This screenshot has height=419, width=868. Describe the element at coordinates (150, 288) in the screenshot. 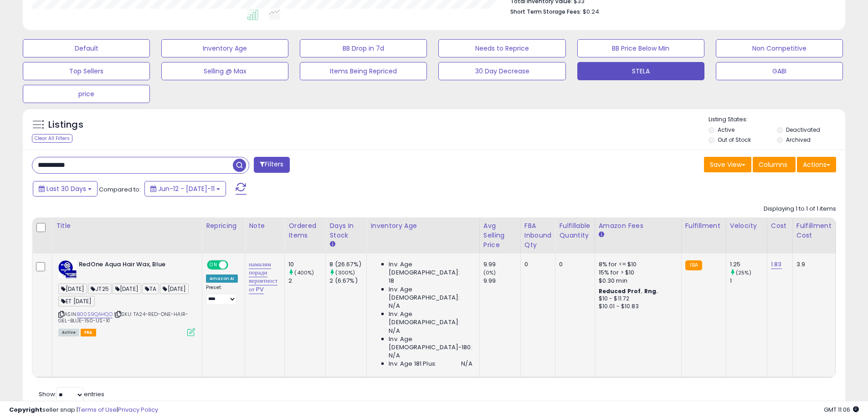

I see `span: TA` at that location.